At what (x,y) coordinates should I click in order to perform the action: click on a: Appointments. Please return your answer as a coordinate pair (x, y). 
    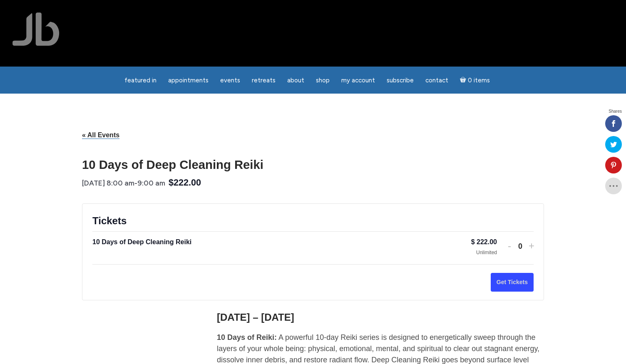
    Looking at the image, I should click on (188, 80).